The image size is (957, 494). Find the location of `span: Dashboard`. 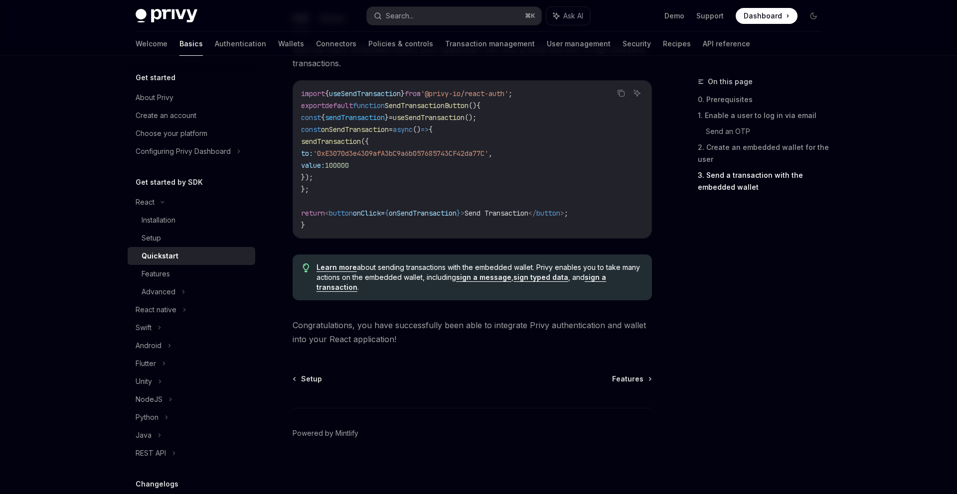

span: Dashboard is located at coordinates (763, 16).